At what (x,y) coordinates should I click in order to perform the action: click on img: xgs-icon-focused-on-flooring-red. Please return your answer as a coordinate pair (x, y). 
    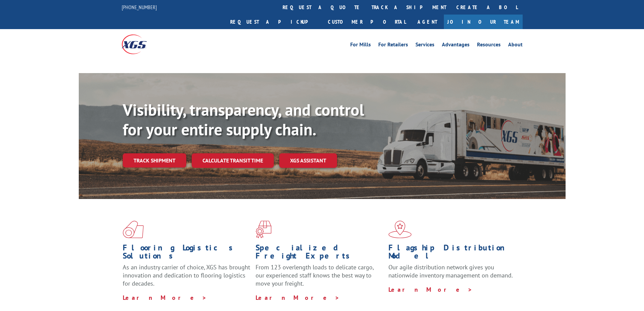
    Looking at the image, I should click on (264, 229).